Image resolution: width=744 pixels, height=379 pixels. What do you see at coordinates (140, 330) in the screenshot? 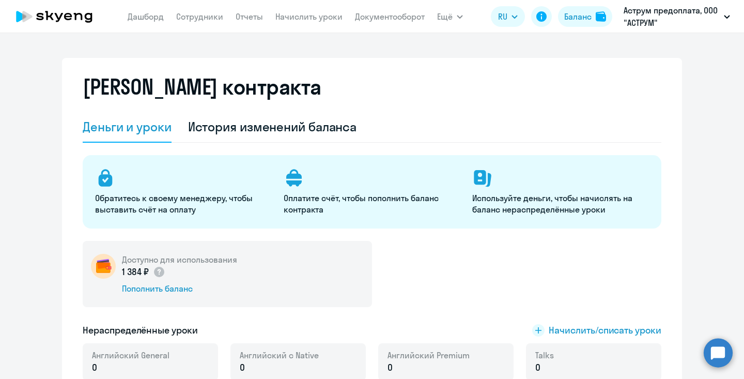
I see `h5: Нераспределённые уроки` at bounding box center [140, 330].